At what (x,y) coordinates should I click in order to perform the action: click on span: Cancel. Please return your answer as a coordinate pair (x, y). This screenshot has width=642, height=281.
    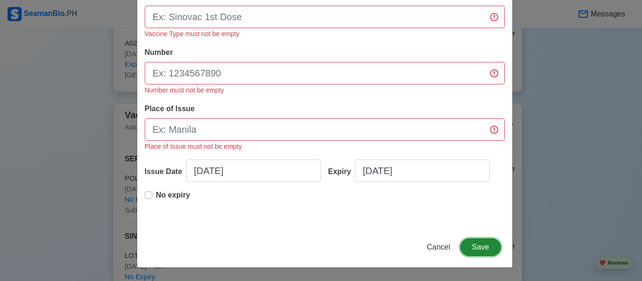
    Looking at the image, I should click on (438, 247).